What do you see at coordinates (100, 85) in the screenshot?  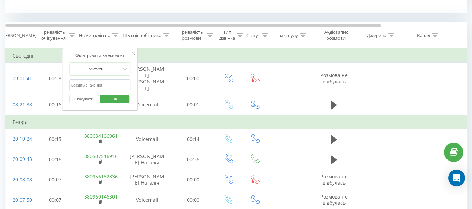 I see `input: Введіть значення` at bounding box center [100, 85].